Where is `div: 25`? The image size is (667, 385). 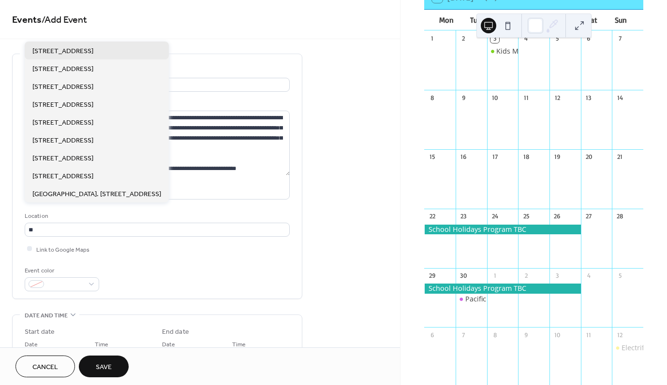 div: 25 is located at coordinates (526, 217).